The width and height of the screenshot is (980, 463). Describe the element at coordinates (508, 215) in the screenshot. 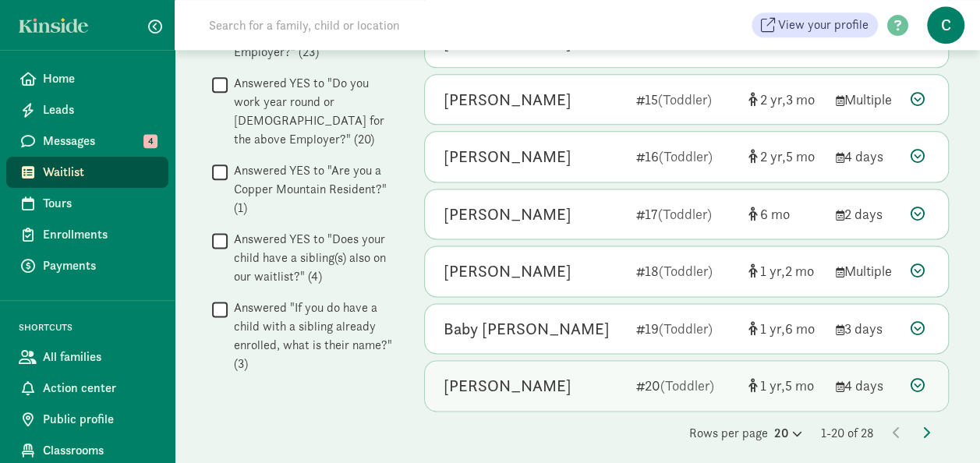

I see `div: Maya Dailey` at that location.